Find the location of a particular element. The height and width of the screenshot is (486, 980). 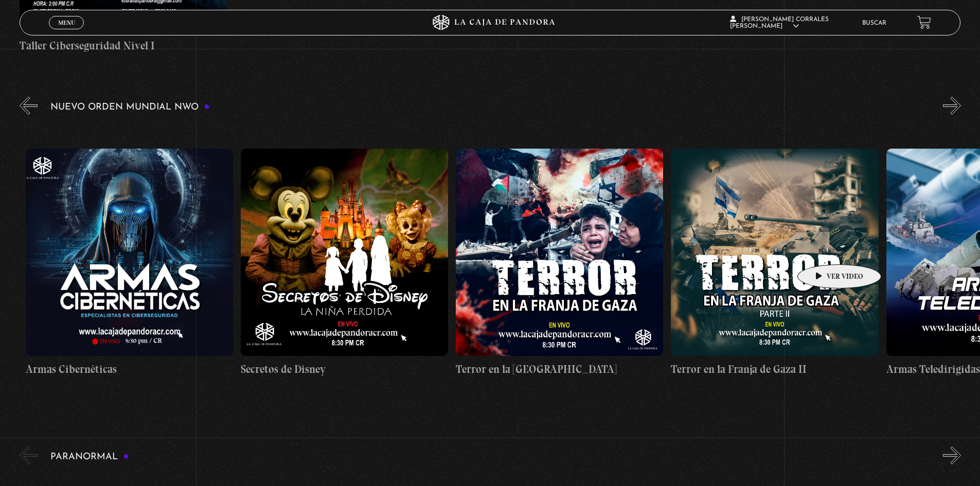

h3: Nuevo Orden Mundial NWO is located at coordinates (130, 107).